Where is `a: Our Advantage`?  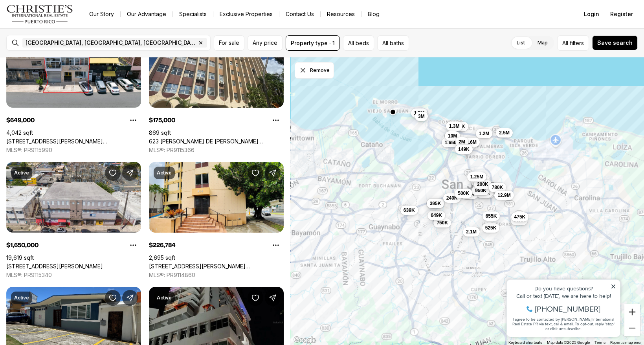
a: Our Advantage is located at coordinates (147, 14).